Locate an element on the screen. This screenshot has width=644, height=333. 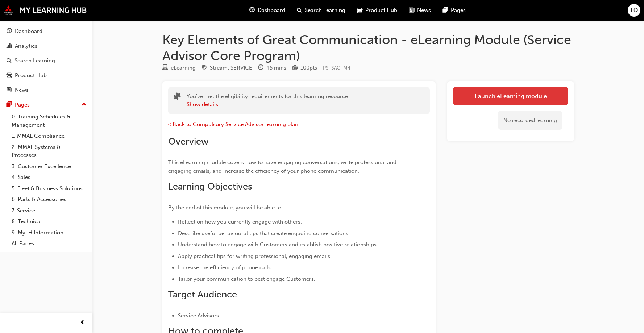
span: podium-icon is located at coordinates (295, 68).